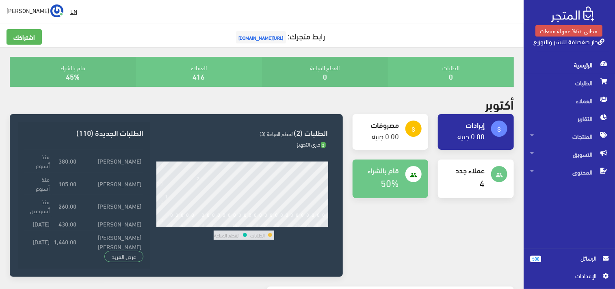  Describe the element at coordinates (464, 170) in the screenshot. I see `h4: عملاء جدد` at that location.